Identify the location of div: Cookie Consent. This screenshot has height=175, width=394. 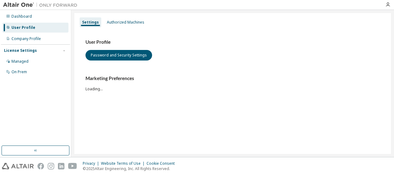
(162, 163).